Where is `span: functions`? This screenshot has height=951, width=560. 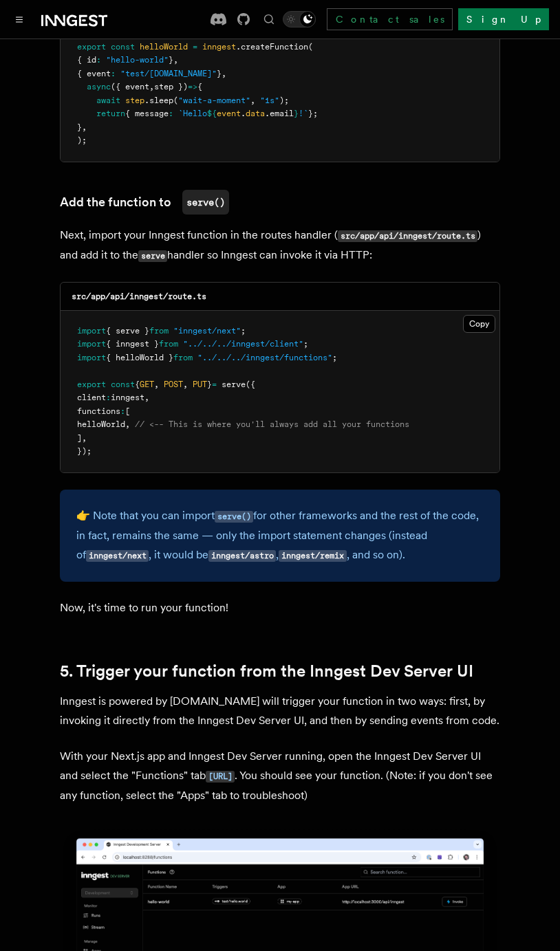
span: functions is located at coordinates (98, 411).